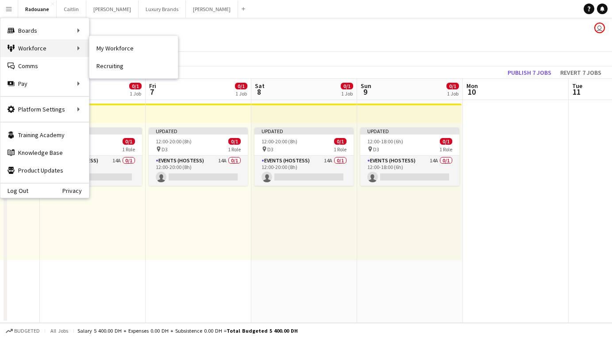  What do you see at coordinates (259, 92) in the screenshot?
I see `span: 8` at bounding box center [259, 92].